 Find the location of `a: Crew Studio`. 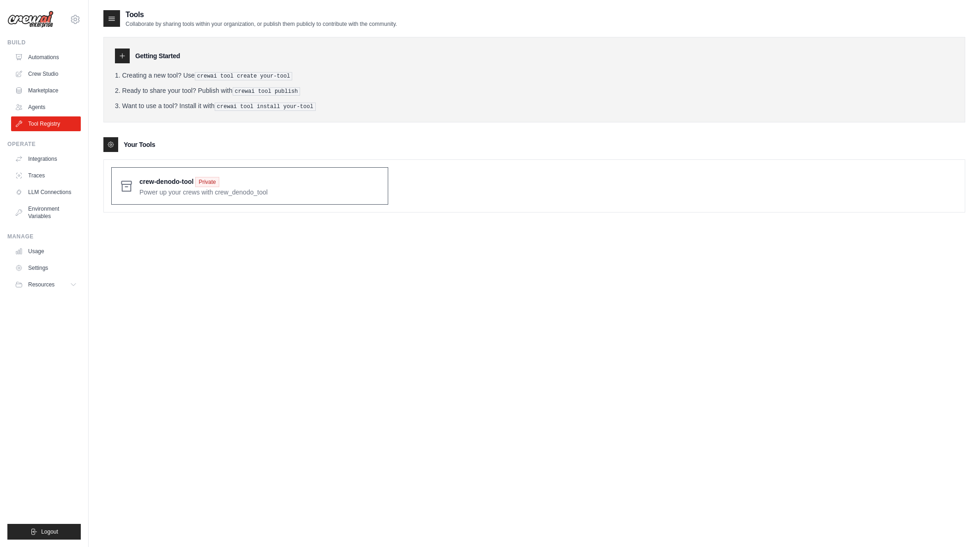

a: Crew Studio is located at coordinates (46, 74).